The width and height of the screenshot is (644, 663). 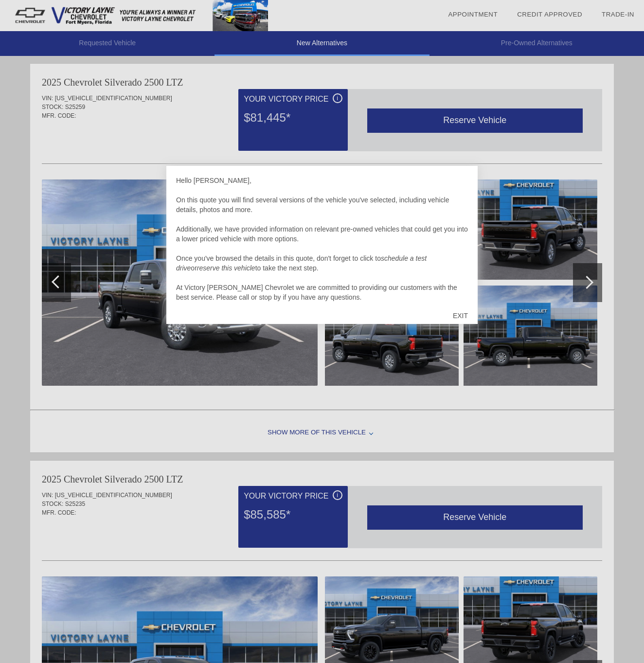 I want to click on a: Appointment, so click(x=473, y=14).